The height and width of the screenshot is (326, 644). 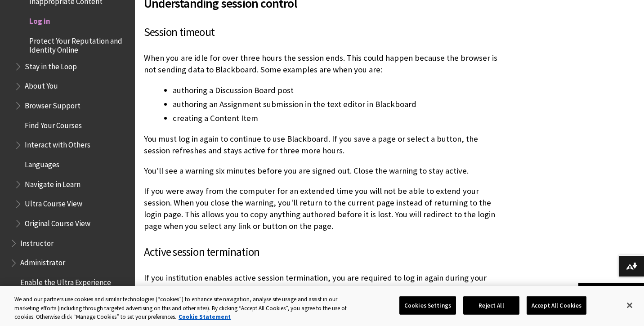 I want to click on span: Languages, so click(x=42, y=163).